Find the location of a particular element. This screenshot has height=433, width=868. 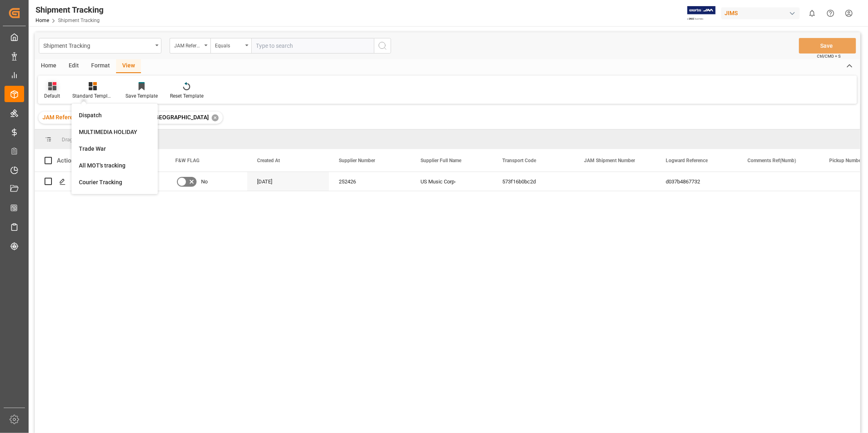

span: Comments Ref(Numb) is located at coordinates (771, 160).